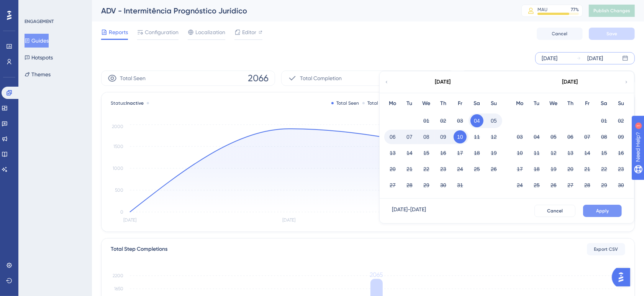 The width and height of the screenshot is (644, 296). Describe the element at coordinates (621, 153) in the screenshot. I see `button: 16` at that location.